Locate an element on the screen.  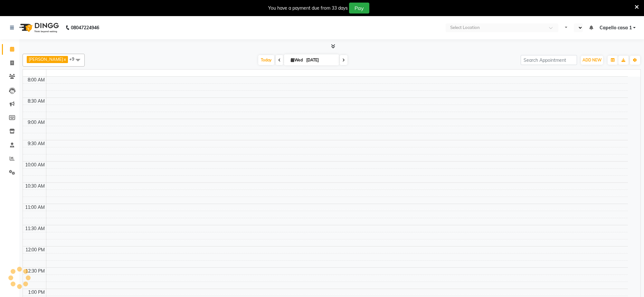
div: 1:00 PM is located at coordinates (36, 292).